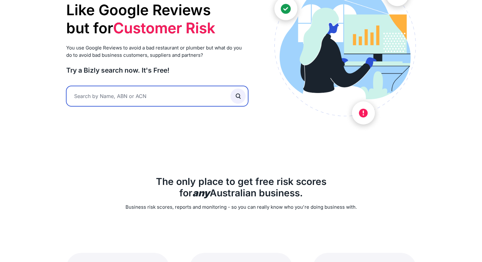 The height and width of the screenshot is (262, 482). I want to click on input: Search by Name, ABN or ACN, so click(157, 96).